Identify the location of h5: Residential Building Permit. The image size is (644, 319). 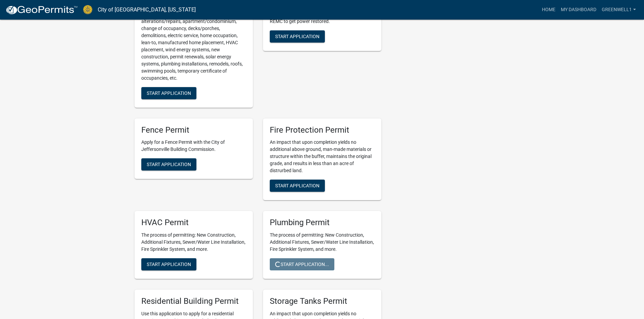
(194, 301).